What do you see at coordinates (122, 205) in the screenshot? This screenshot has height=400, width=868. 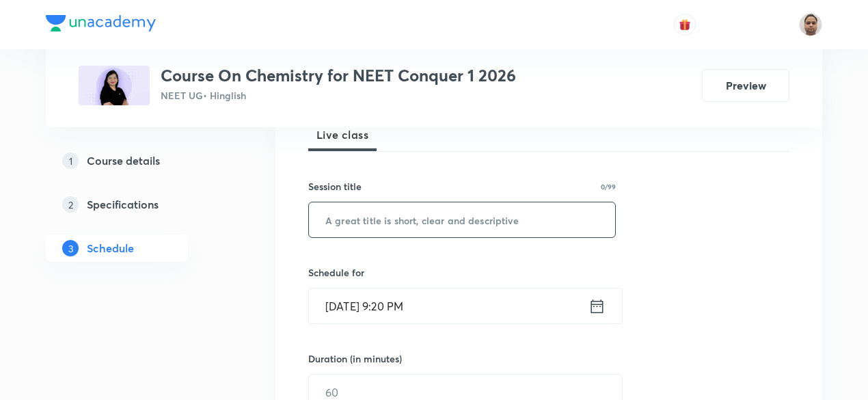 I see `h5: Specifications` at bounding box center [122, 205].